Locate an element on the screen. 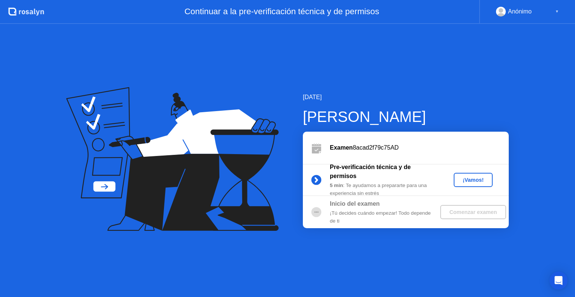 The height and width of the screenshot is (297, 575). div: Anónimo is located at coordinates (519, 12).